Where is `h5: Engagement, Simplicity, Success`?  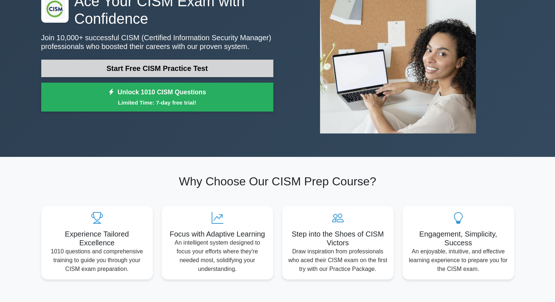 h5: Engagement, Simplicity, Success is located at coordinates (459, 238).